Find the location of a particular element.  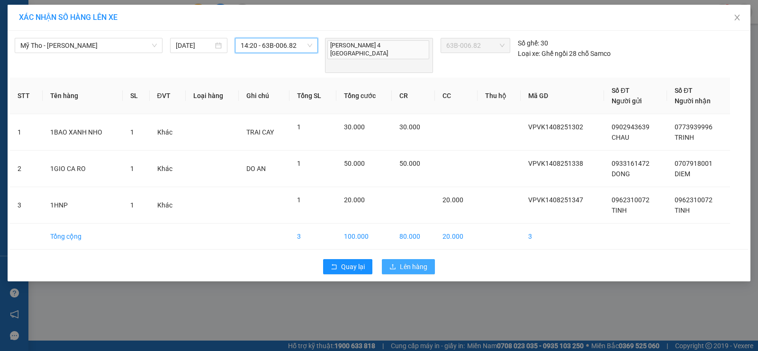

input: 14/08/2025 is located at coordinates (194, 45).